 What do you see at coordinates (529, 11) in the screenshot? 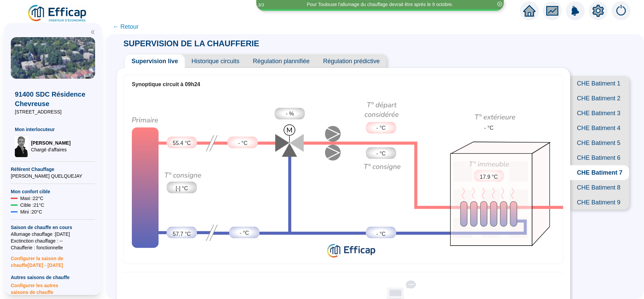
I see `span: home` at bounding box center [529, 11].